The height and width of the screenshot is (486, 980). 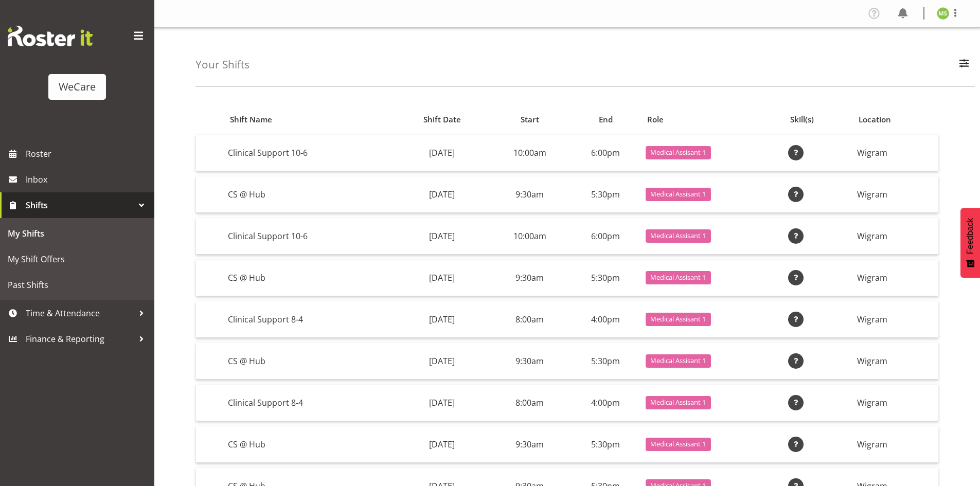 What do you see at coordinates (87, 180) in the screenshot?
I see `span: Inbox` at bounding box center [87, 180].